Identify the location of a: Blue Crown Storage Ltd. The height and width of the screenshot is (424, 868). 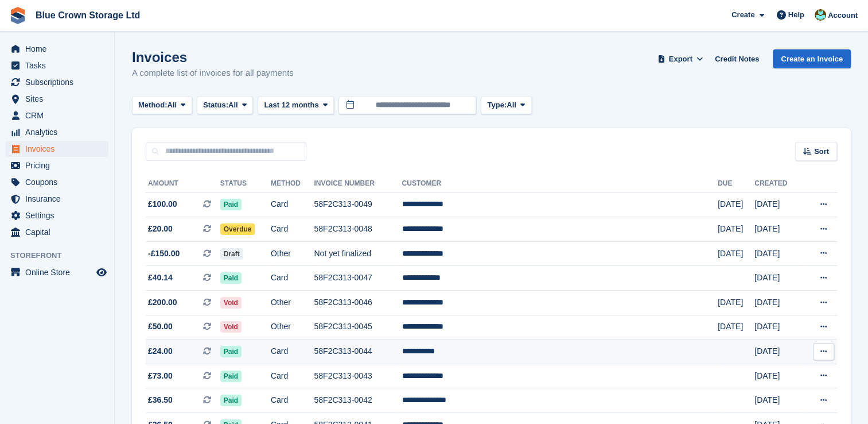
(88, 15).